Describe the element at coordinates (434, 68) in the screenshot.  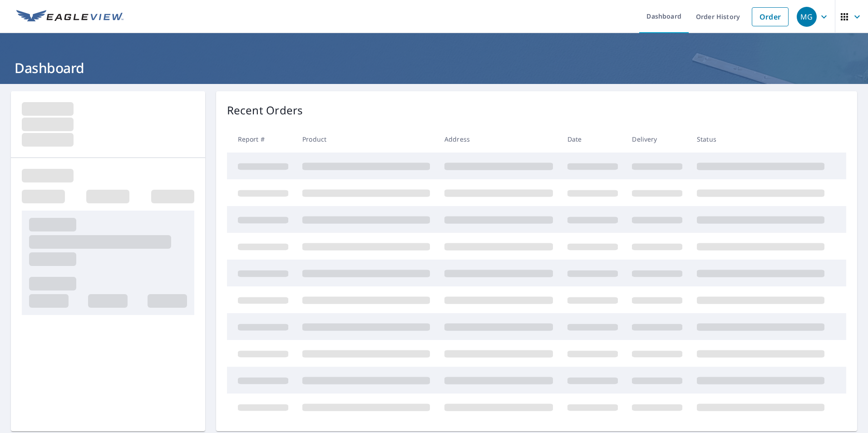
I see `h1: Dashboard` at that location.